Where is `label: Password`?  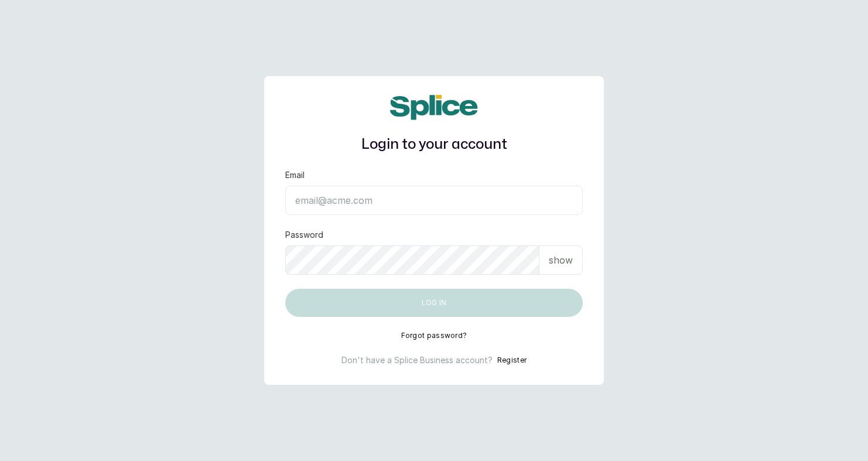
label: Password is located at coordinates (304, 235).